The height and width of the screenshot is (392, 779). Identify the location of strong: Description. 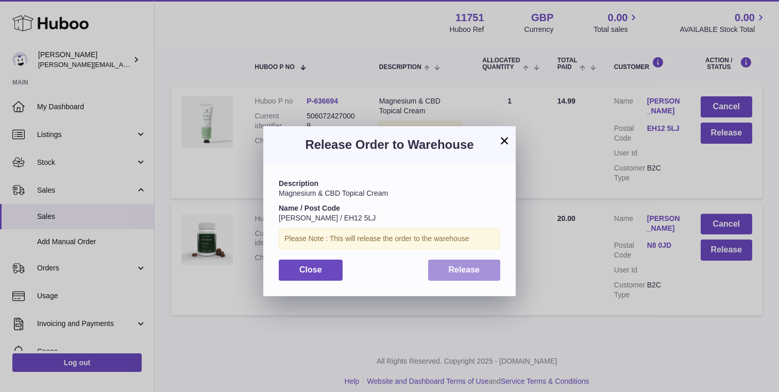
(298, 183).